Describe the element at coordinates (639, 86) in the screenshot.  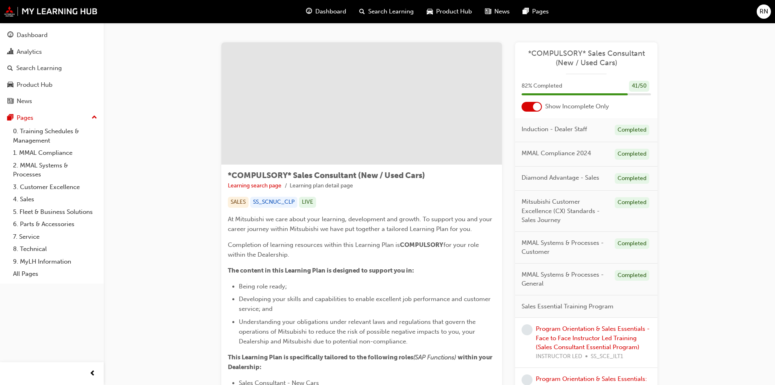
I see `div: 41 / 50` at that location.